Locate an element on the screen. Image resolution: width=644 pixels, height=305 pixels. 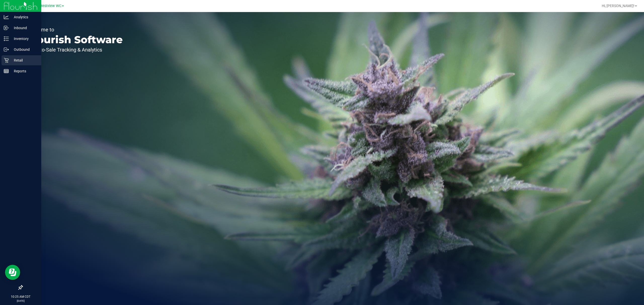
p: Welcome to is located at coordinates (75, 29).